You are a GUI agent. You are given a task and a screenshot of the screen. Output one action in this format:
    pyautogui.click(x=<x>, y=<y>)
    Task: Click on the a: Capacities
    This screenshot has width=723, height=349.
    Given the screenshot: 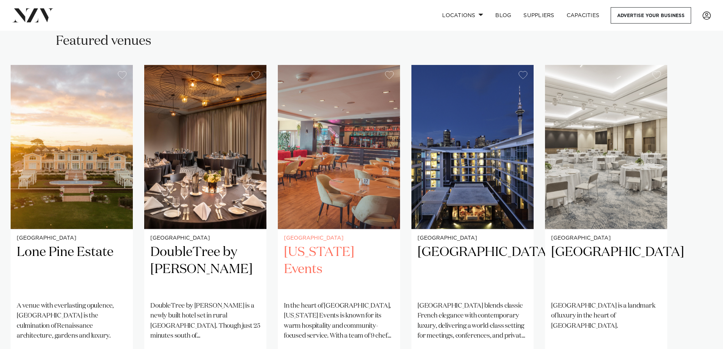 What is the action you would take?
    pyautogui.click(x=583, y=15)
    